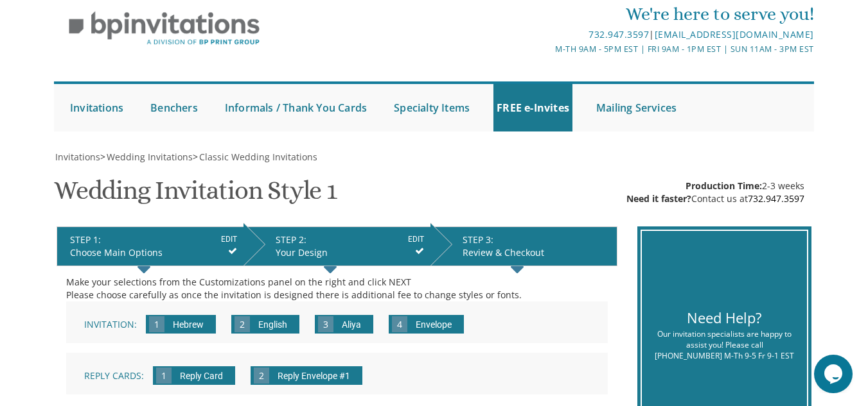  What do you see at coordinates (174, 108) in the screenshot?
I see `a: Benchers` at bounding box center [174, 108].